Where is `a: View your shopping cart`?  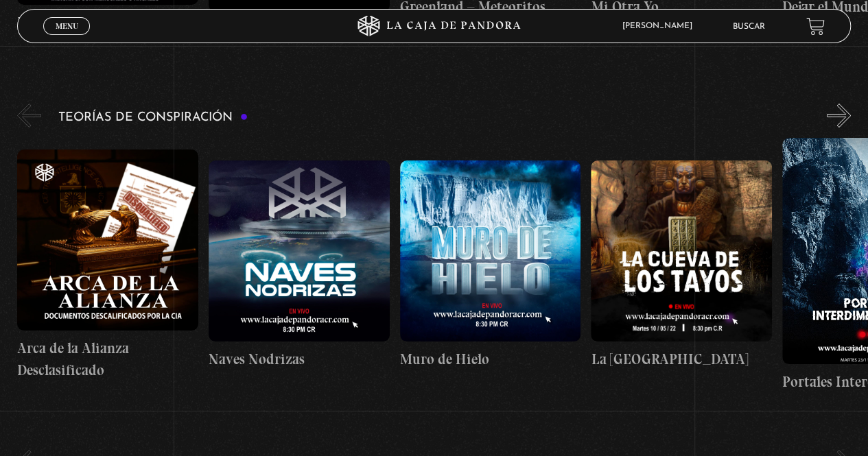
a: View your shopping cart is located at coordinates (815, 26).